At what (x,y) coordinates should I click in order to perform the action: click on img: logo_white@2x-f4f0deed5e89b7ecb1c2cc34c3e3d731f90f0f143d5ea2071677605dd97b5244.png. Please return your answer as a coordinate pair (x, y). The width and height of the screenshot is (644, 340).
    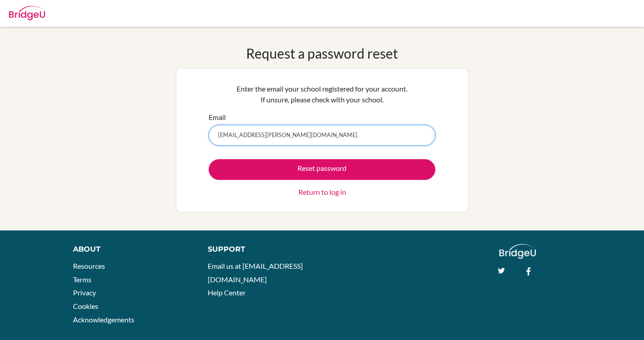
    Looking at the image, I should click on (517, 251).